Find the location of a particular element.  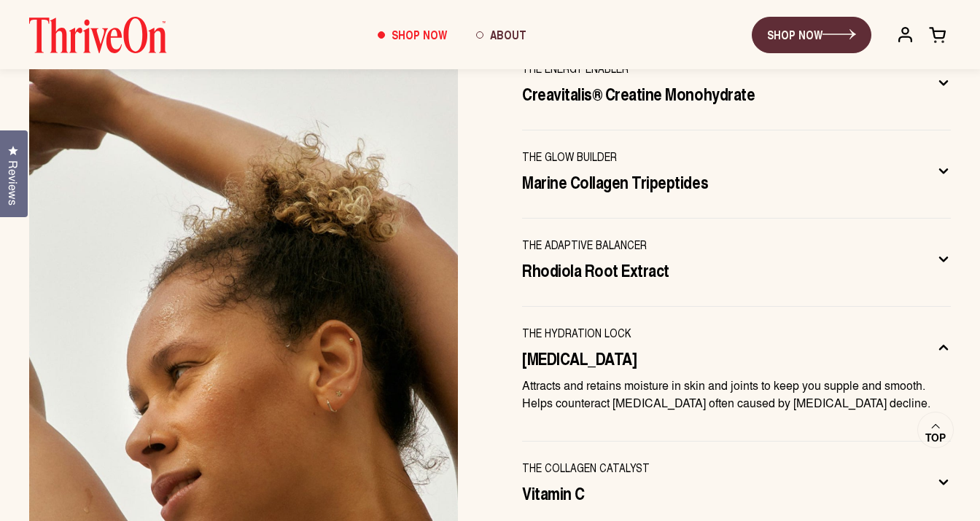

span: Marine Collagen Tripeptides is located at coordinates (615, 182).